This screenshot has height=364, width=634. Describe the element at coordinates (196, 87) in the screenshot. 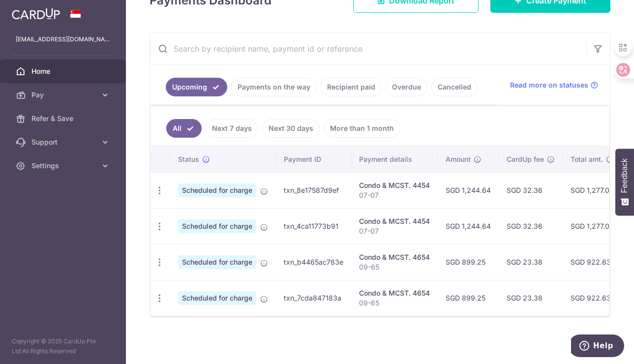

I see `a: Upcoming` at that location.